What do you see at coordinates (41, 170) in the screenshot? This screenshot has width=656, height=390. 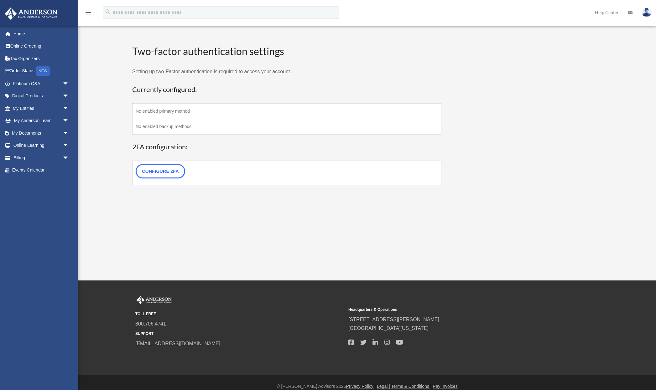 I see `a: Events Calendar` at bounding box center [41, 170].